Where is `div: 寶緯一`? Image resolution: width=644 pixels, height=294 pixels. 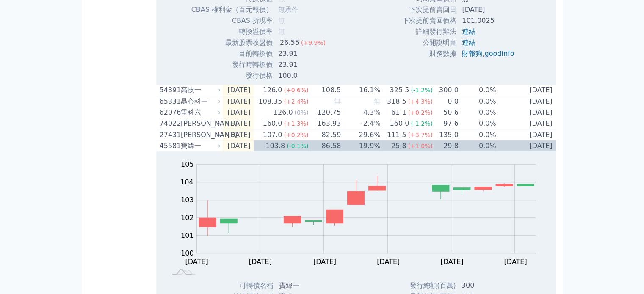
div: 寶緯一 is located at coordinates (200, 147).